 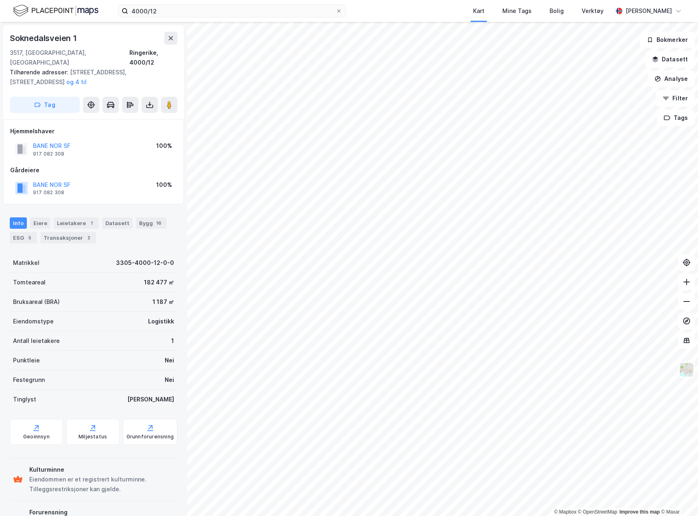 I want to click on button: Datasett, so click(x=670, y=59).